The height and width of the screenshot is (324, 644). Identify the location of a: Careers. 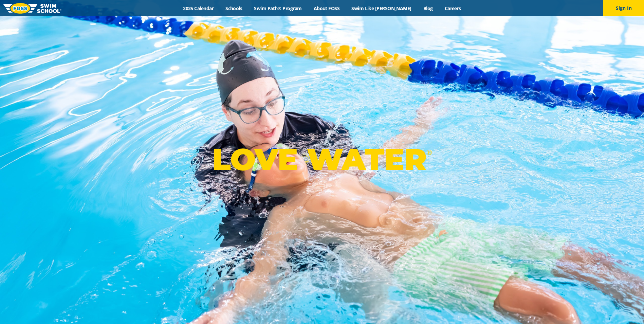
(453, 8).